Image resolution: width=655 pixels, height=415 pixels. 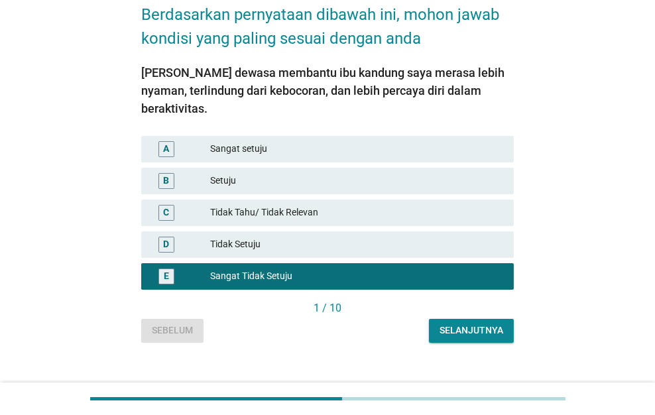 What do you see at coordinates (472, 330) in the screenshot?
I see `div: Selanjutnya` at bounding box center [472, 330].